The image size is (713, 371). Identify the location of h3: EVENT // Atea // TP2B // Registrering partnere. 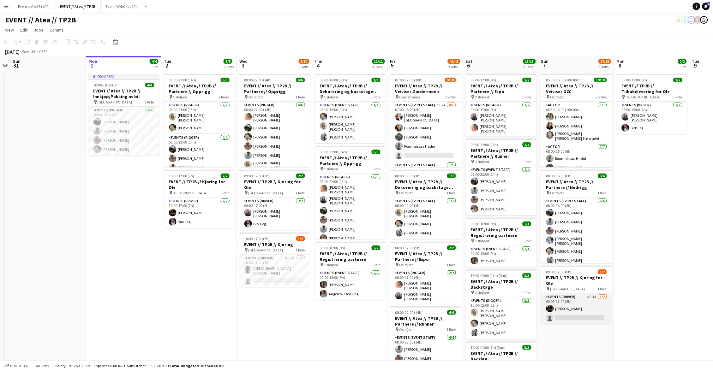
(350, 257).